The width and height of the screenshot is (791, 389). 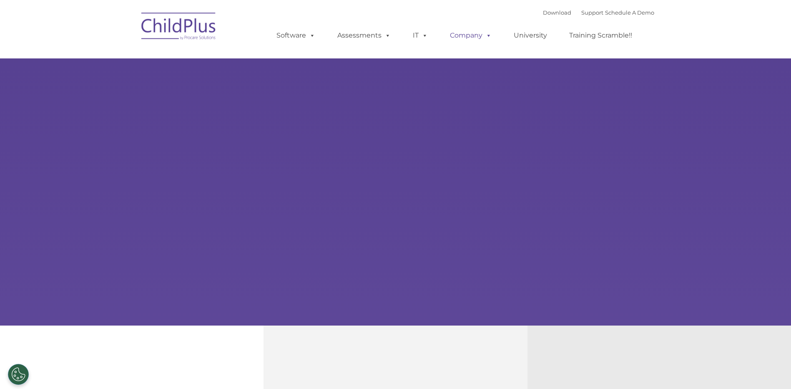 I want to click on a: Download, so click(x=557, y=13).